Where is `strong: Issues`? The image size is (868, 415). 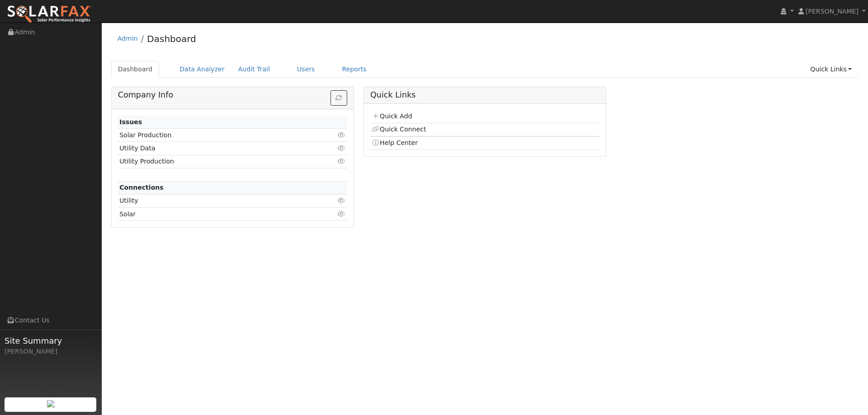 strong: Issues is located at coordinates (130, 122).